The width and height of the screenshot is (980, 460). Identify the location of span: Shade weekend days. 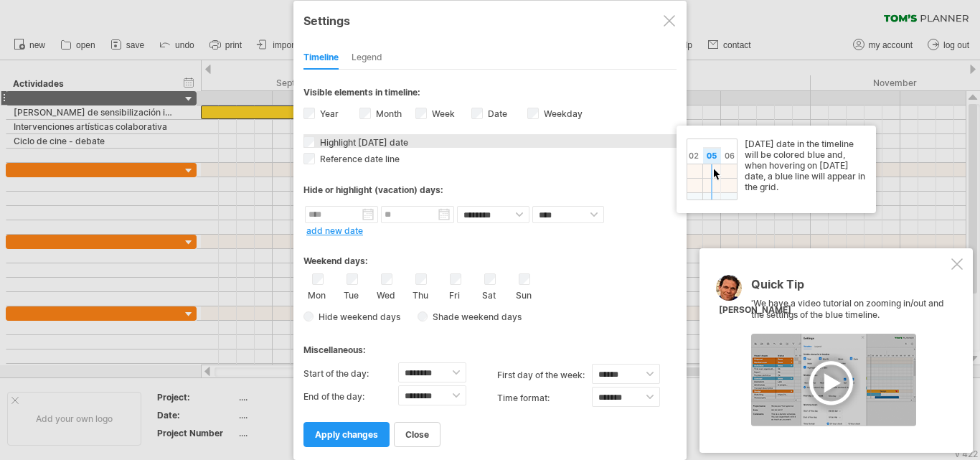
(475, 317).